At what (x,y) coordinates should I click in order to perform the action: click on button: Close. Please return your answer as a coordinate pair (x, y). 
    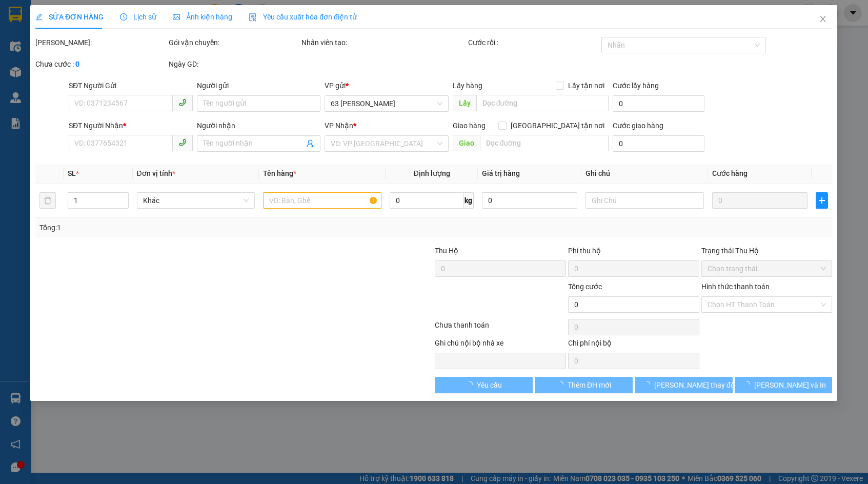
    Looking at the image, I should click on (824, 19).